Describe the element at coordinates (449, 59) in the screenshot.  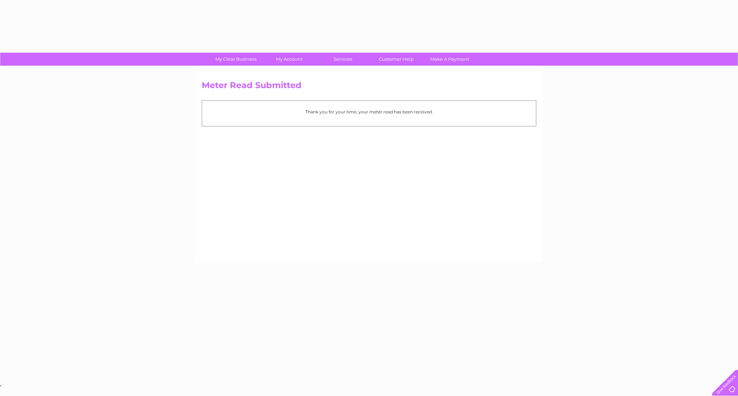
I see `a: Make A Payment` at that location.